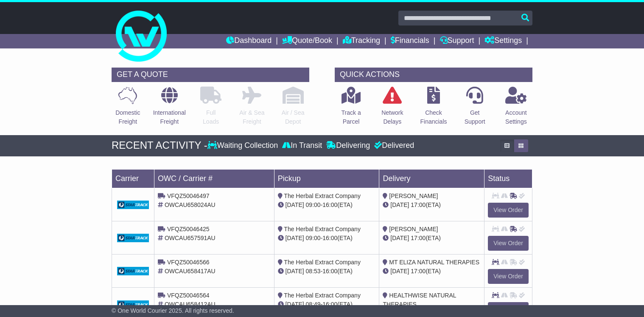  I want to click on p: Track a Parcel, so click(351, 117).